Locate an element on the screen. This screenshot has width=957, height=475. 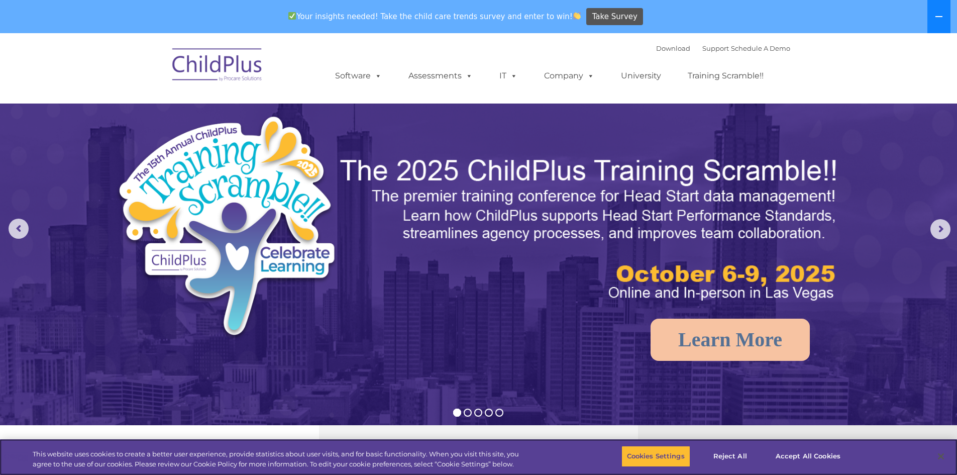
a: Software is located at coordinates (358, 76).